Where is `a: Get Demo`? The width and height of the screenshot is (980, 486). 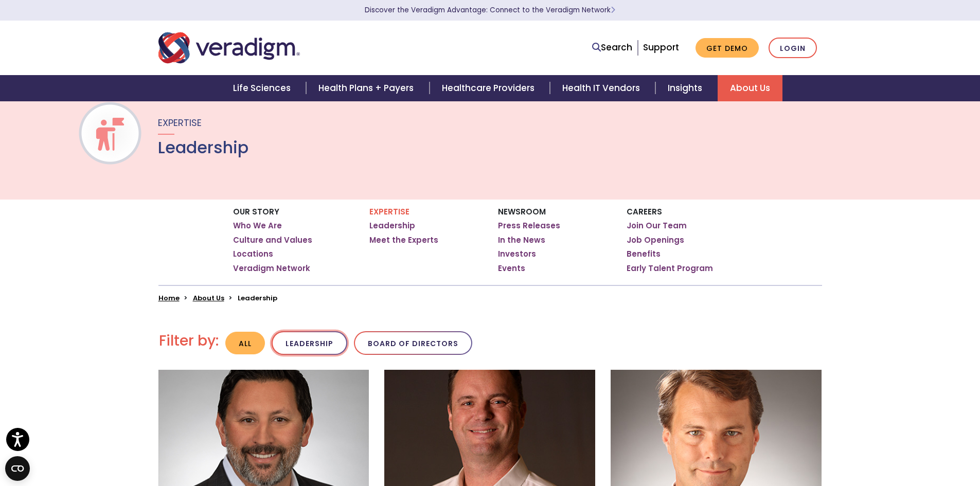 a: Get Demo is located at coordinates (727, 48).